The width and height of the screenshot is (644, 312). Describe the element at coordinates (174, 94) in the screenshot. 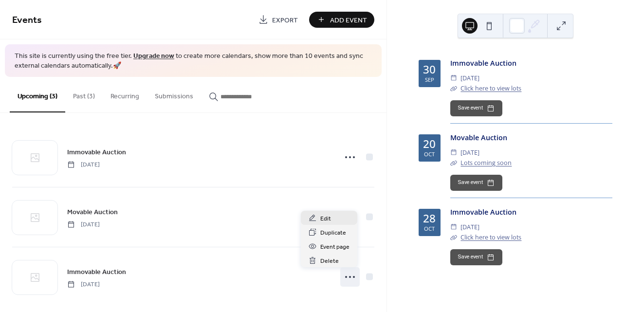

I see `button: Submissions` at that location.